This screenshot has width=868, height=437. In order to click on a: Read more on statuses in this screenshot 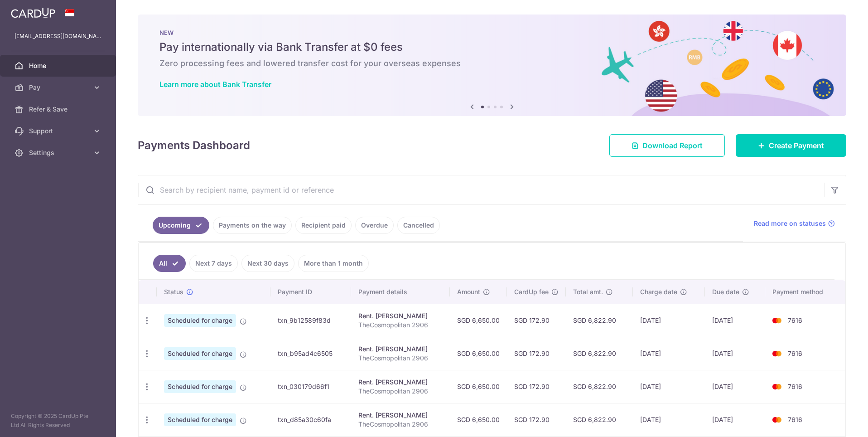, I will do `click(795, 224)`.